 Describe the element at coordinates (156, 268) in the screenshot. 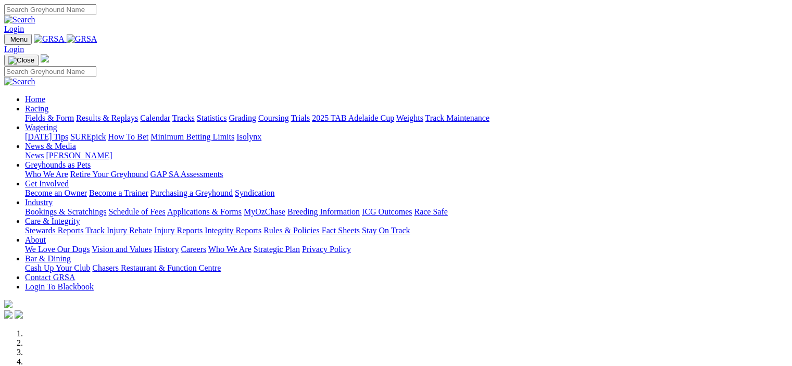

I see `a: Chasers Restaurant & Function Centre` at that location.